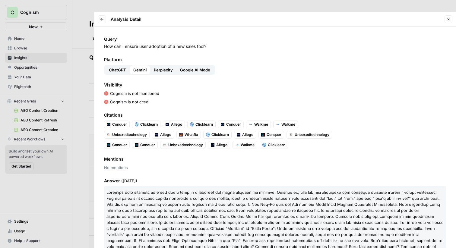  Describe the element at coordinates (275, 85) in the screenshot. I see `span: Visibility` at that location.